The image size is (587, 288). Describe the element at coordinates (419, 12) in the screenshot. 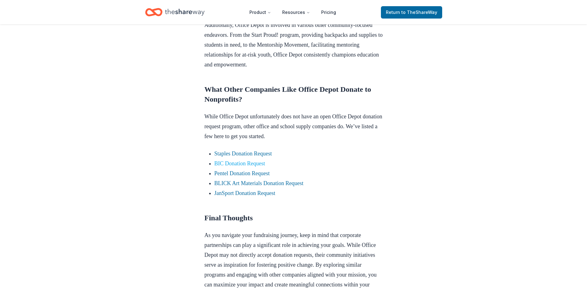

I see `span: to TheShareWay` at that location.